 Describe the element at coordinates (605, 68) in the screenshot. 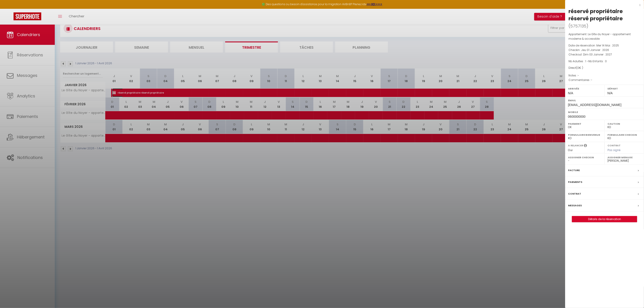

I see `div: Direct` at that location.